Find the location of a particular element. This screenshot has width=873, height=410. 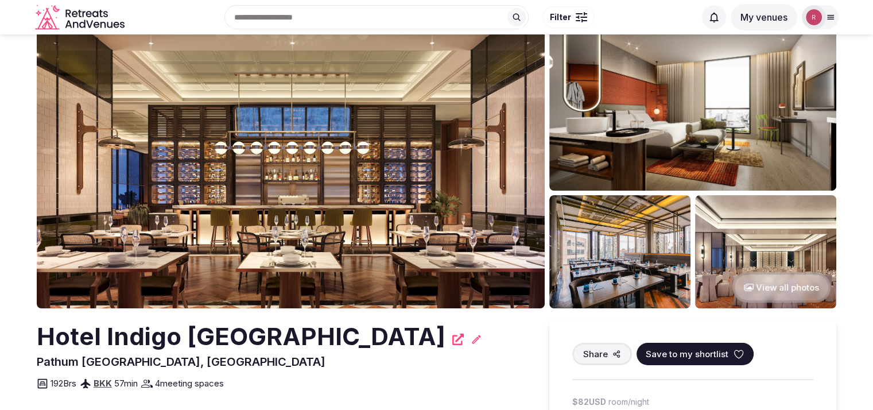

button: Share is located at coordinates (602, 353).